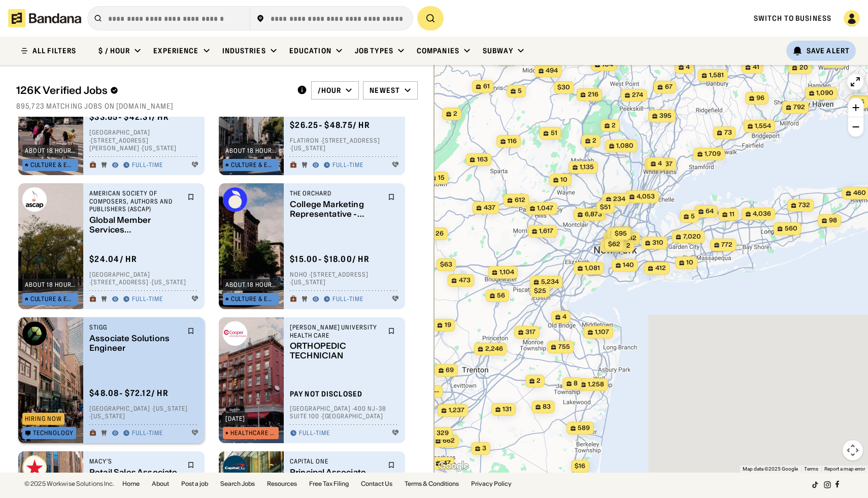 The width and height of the screenshot is (868, 498). Describe the element at coordinates (728, 133) in the screenshot. I see `span: 73` at that location.